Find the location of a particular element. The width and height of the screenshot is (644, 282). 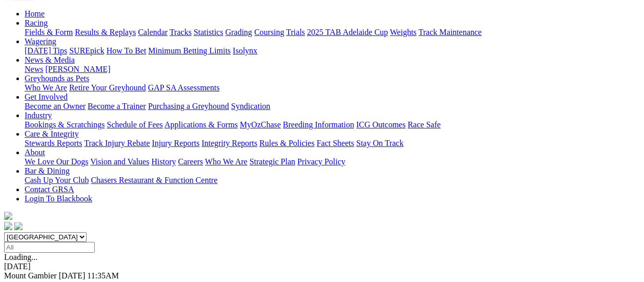

div: Care & Integrity is located at coordinates (332, 143).